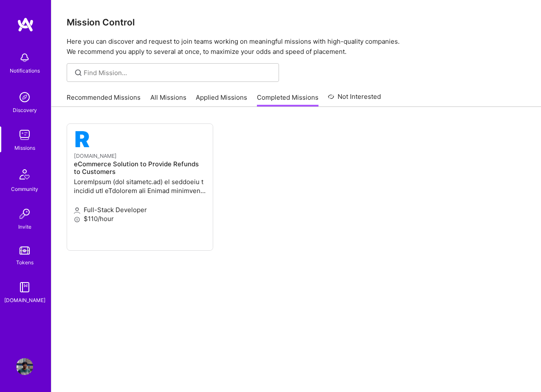 This screenshot has height=392, width=541. Describe the element at coordinates (140, 210) in the screenshot. I see `p: Full-Stack Developer` at that location.